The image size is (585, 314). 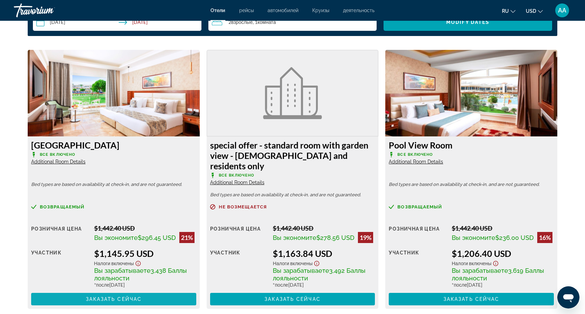 What do you see at coordinates (242, 22) in the screenshot?
I see `span: Взрослые` at bounding box center [242, 22].